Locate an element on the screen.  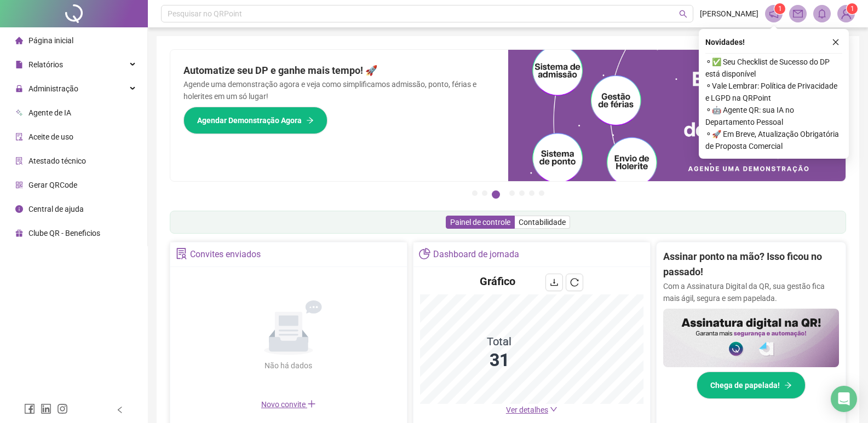
button: 1 is located at coordinates (475, 193).